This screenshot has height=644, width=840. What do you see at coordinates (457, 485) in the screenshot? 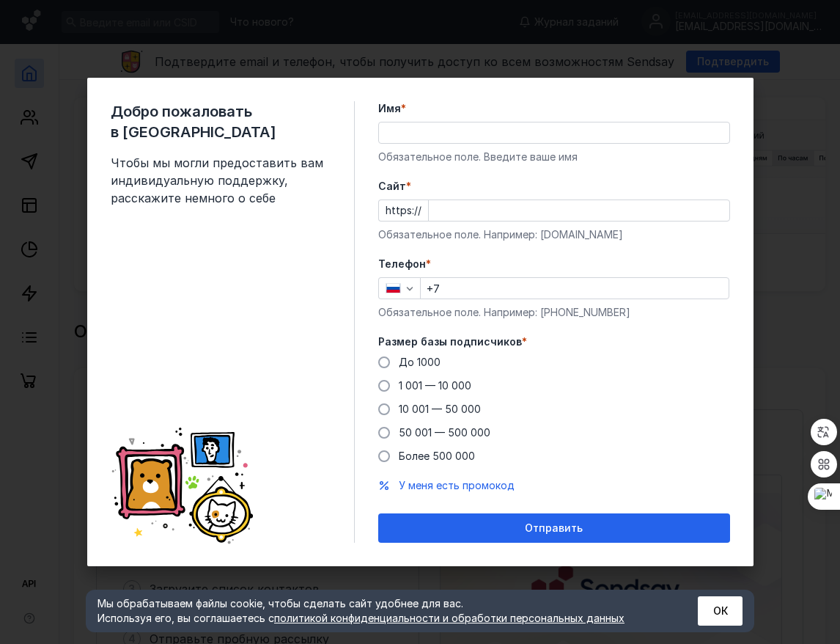
I see `span: У меня есть промокод` at bounding box center [457, 485].